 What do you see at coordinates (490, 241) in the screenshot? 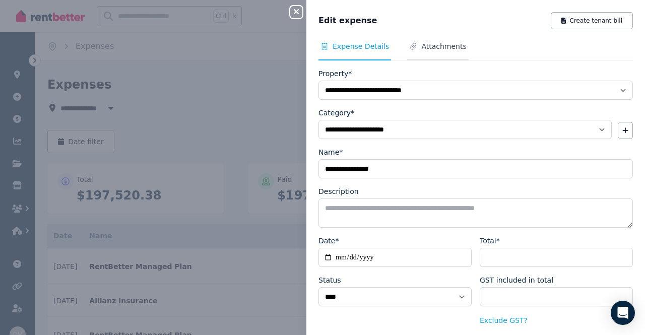
I see `label: Total*` at bounding box center [490, 241].